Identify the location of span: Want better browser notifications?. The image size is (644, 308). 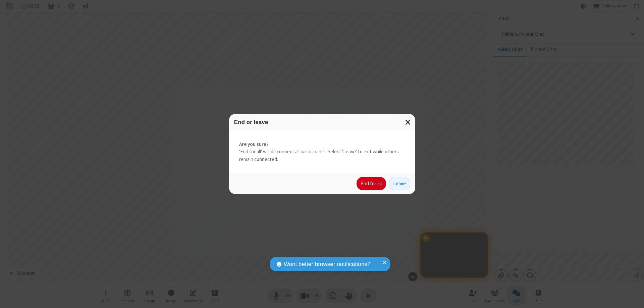
(327, 264).